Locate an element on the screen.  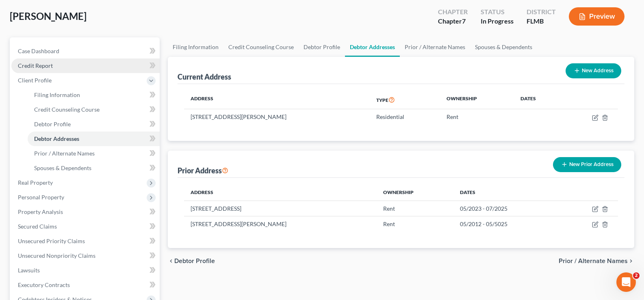
span: Credit Report is located at coordinates (35, 65).